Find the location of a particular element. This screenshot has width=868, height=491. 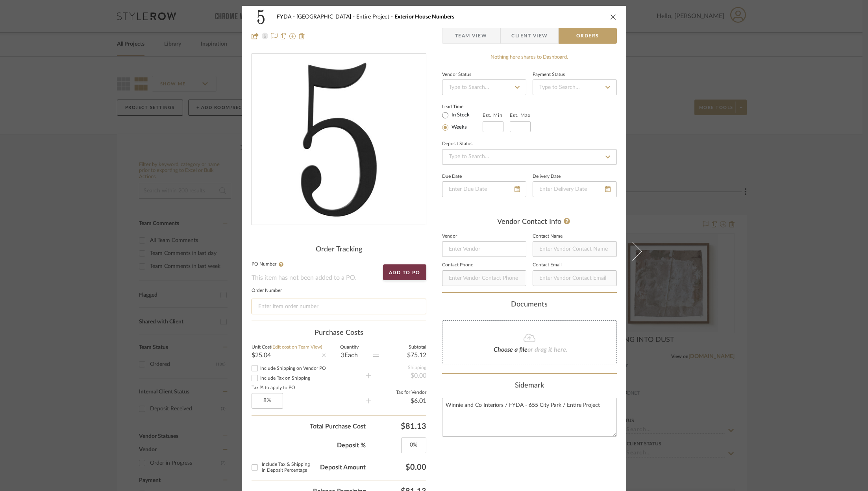

div: 3 Each is located at coordinates (350, 355).